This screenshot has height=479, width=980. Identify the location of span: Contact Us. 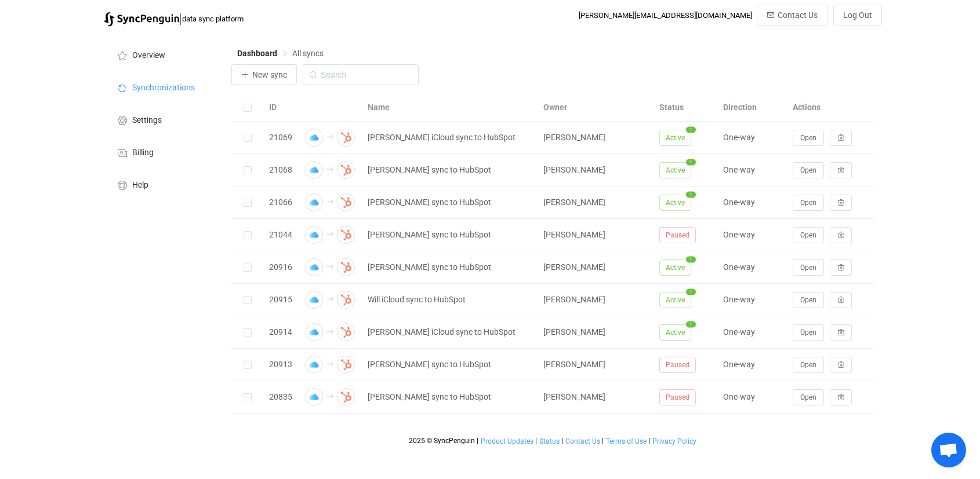
(583, 442).